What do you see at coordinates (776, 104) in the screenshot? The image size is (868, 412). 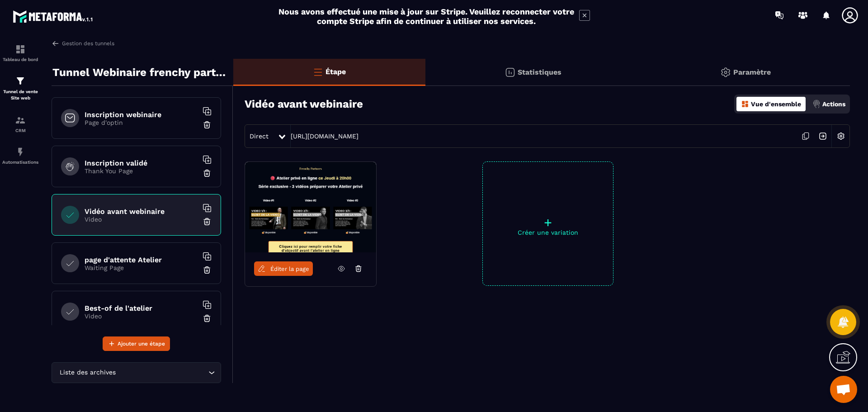 I see `p: Vue d'ensemble` at bounding box center [776, 104].